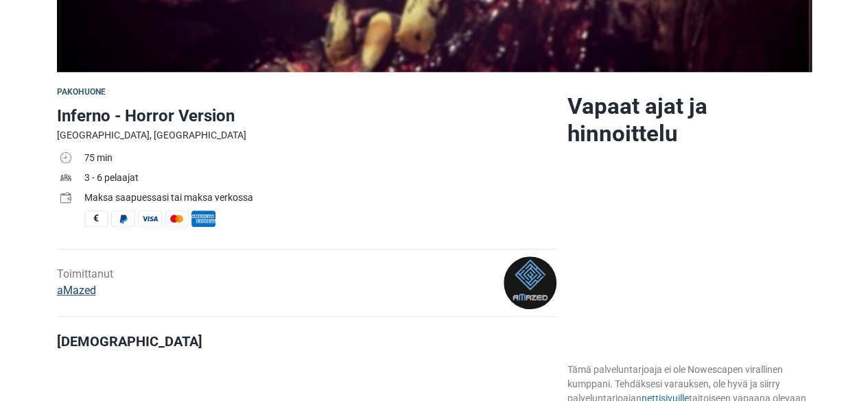 This screenshot has height=401, width=868. What do you see at coordinates (85, 283) in the screenshot?
I see `div: Toimittanut` at bounding box center [85, 283].